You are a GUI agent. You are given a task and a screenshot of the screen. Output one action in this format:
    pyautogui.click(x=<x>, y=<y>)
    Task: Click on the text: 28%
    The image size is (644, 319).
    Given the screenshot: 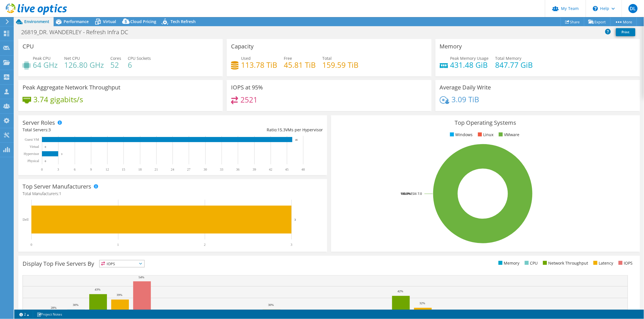 What is the action you would take?
    pyautogui.click(x=54, y=307)
    